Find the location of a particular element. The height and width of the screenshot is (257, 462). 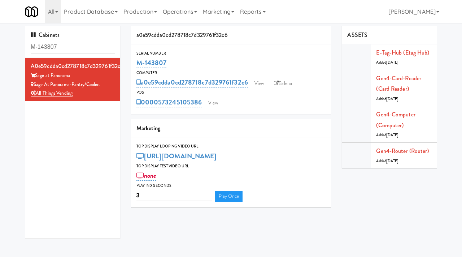

div: Top Display Looping Video Url is located at coordinates (231, 146).